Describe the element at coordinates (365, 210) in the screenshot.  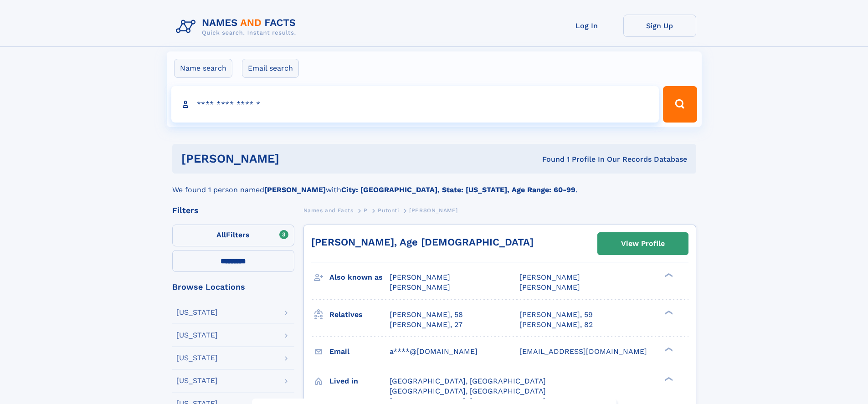
I see `span: P` at that location.